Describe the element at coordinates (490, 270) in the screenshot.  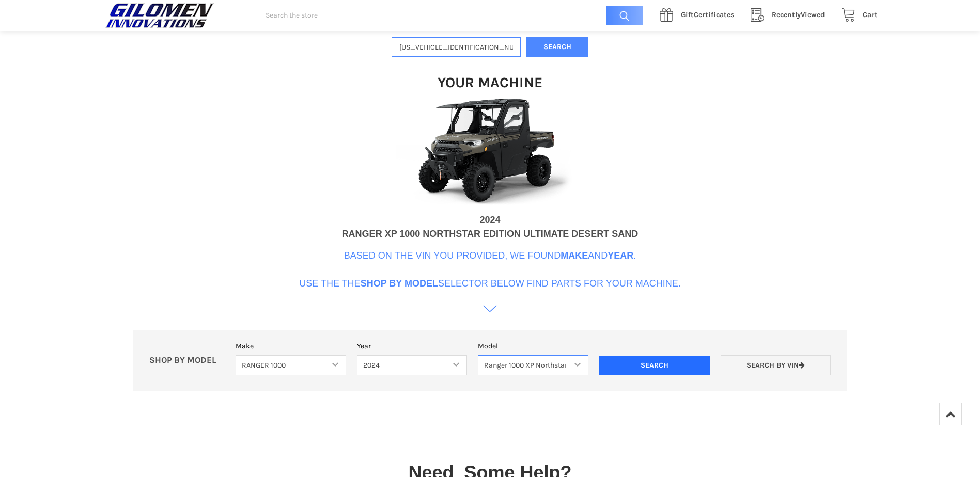
I see `p: Based on the VIN you provided, we found and . Use the the selector below find parts for your mach...` at that location.